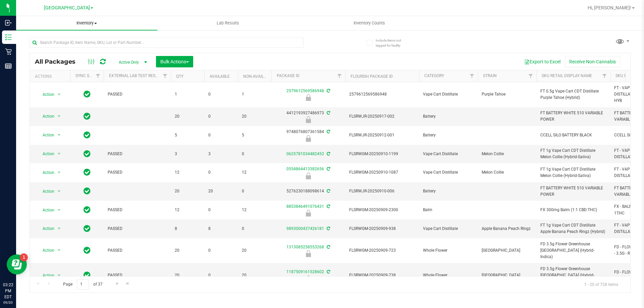  What do you see at coordinates (382, 275) in the screenshot?
I see `span: FLSRWGM-20250909-738` at bounding box center [382, 275].